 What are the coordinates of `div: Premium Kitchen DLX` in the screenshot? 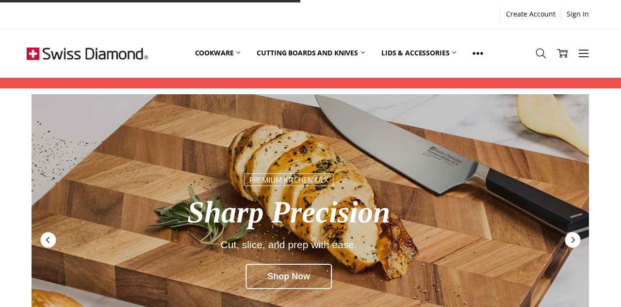 It's located at (289, 179).